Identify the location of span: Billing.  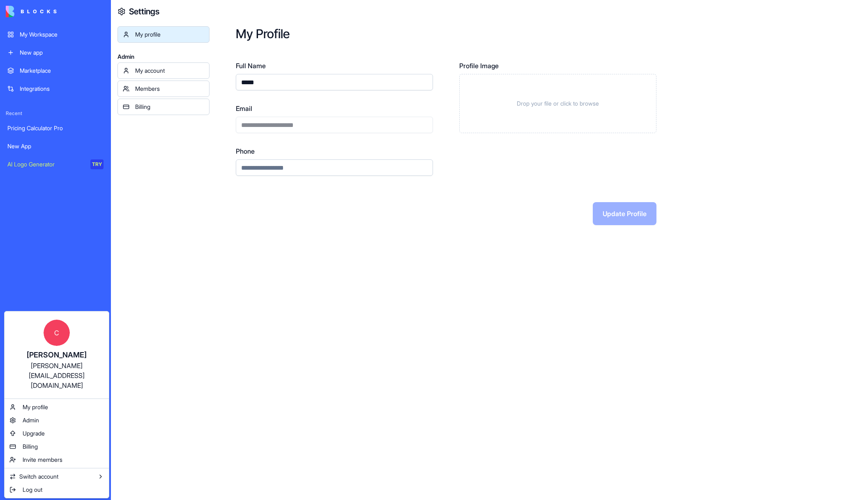
(30, 447).